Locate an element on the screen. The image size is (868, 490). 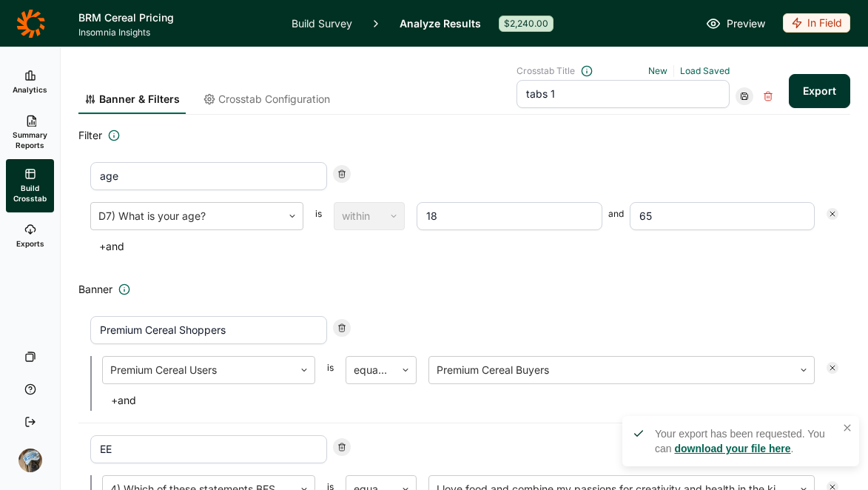
span: Build Crosstab is located at coordinates (29, 193).